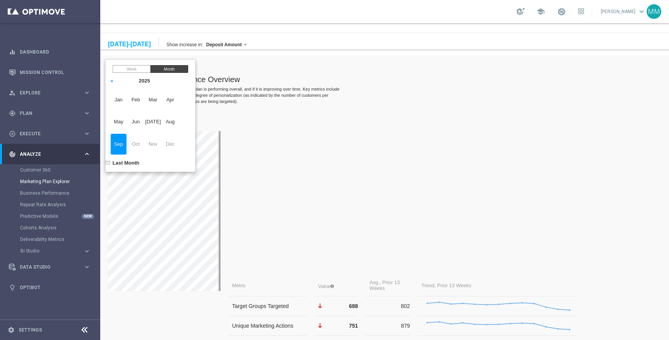 Image resolution: width=669 pixels, height=340 pixels. Describe the element at coordinates (50, 113) in the screenshot. I see `button: gps_fixed Plan keyboard_arrow_right` at that location.